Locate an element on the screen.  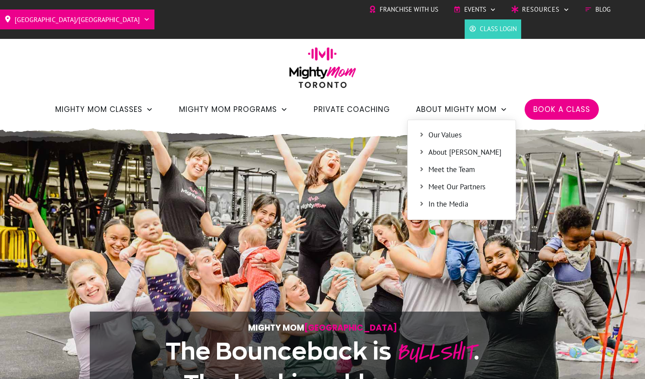
span: Book a Class is located at coordinates (562, 109).